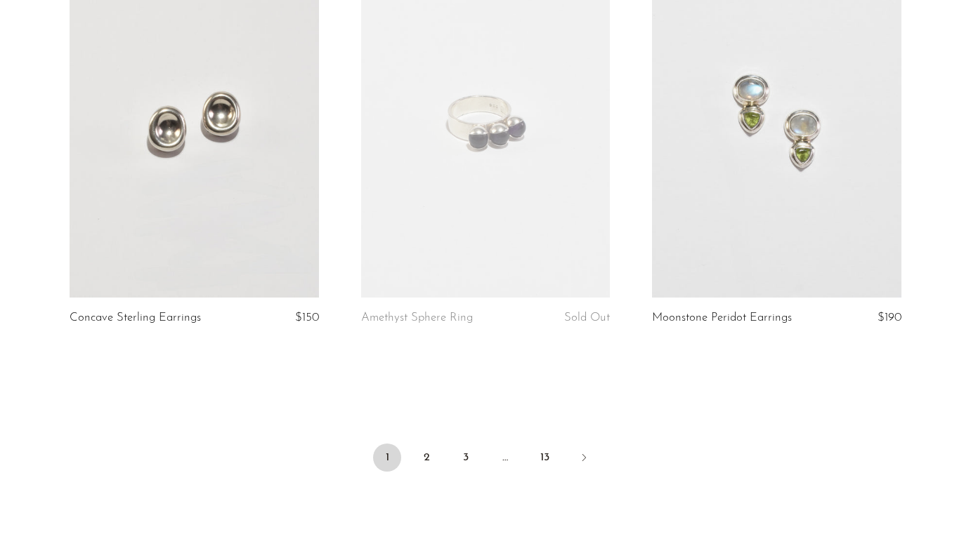 The image size is (971, 560). Describe the element at coordinates (307, 318) in the screenshot. I see `span: $150` at that location.